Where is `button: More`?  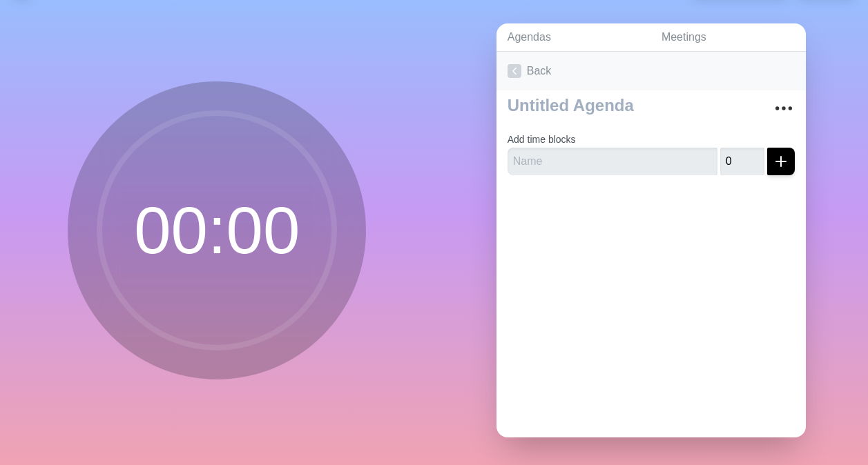 button: More is located at coordinates (784, 108).